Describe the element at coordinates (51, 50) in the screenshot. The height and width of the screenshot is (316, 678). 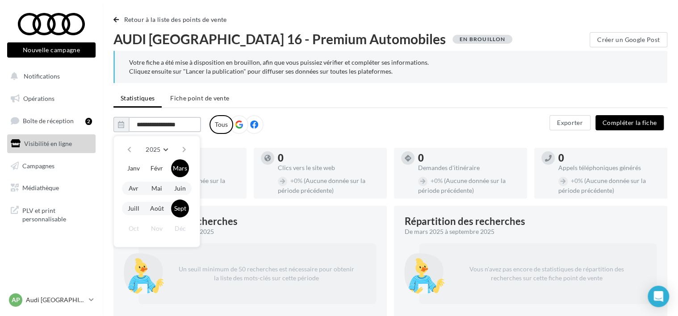
I see `button: Nouvelle campagne` at that location.